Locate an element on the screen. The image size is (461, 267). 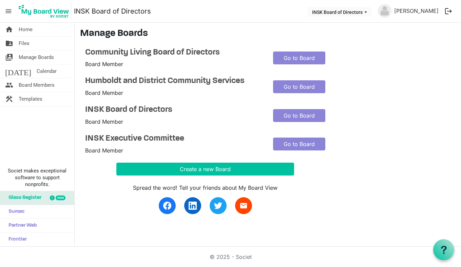
span: construction is located at coordinates (9, 99).